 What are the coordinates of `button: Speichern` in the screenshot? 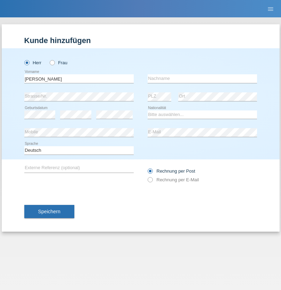 It's located at (49, 211).